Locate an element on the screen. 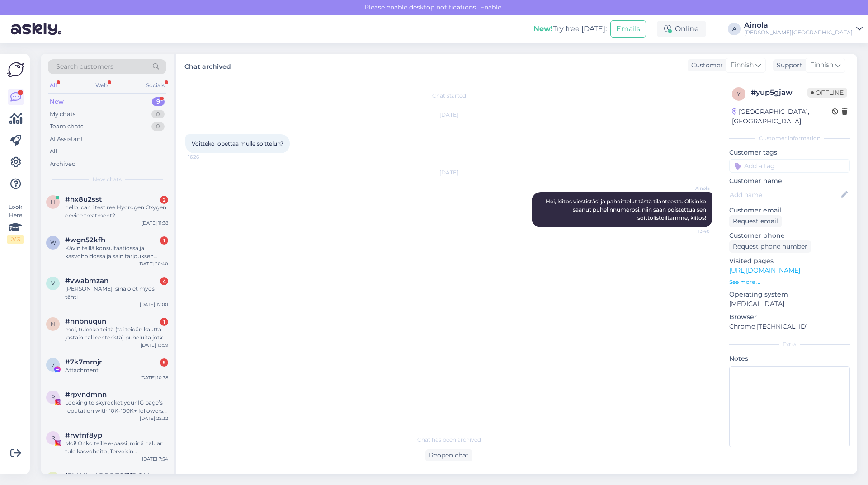  b: New! is located at coordinates (543, 28).